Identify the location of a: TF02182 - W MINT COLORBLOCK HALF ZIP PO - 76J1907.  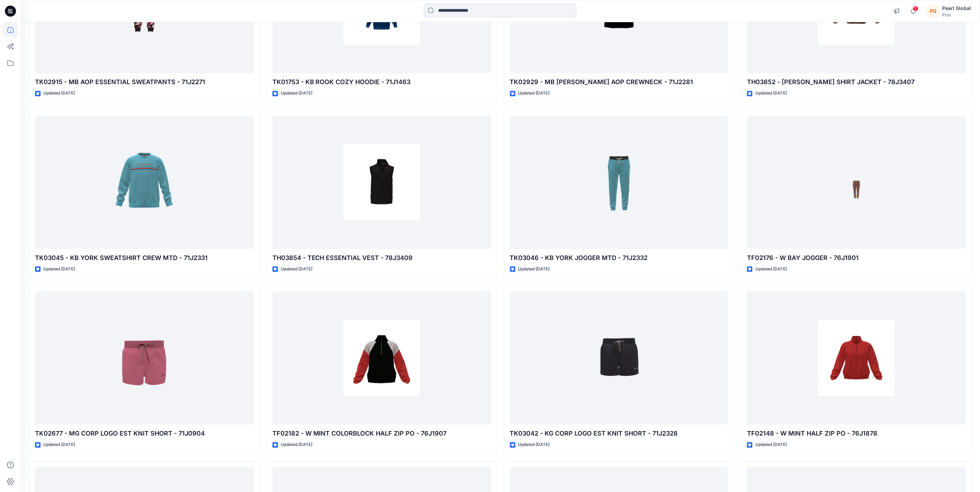
(382, 358).